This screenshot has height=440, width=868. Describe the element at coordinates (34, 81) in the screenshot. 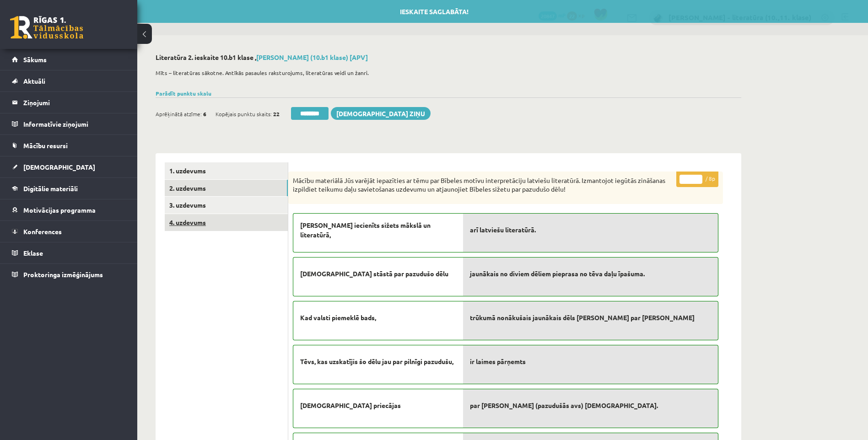

I see `span: Aktuāli` at that location.